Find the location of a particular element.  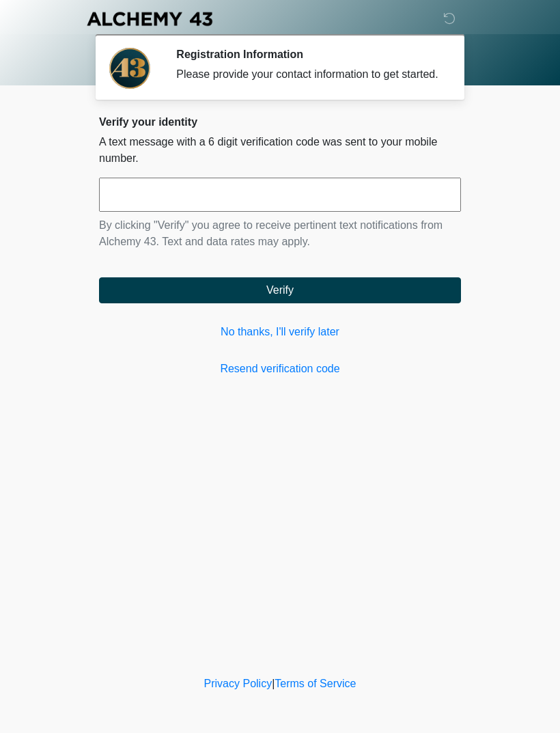

button: Verify is located at coordinates (280, 291).